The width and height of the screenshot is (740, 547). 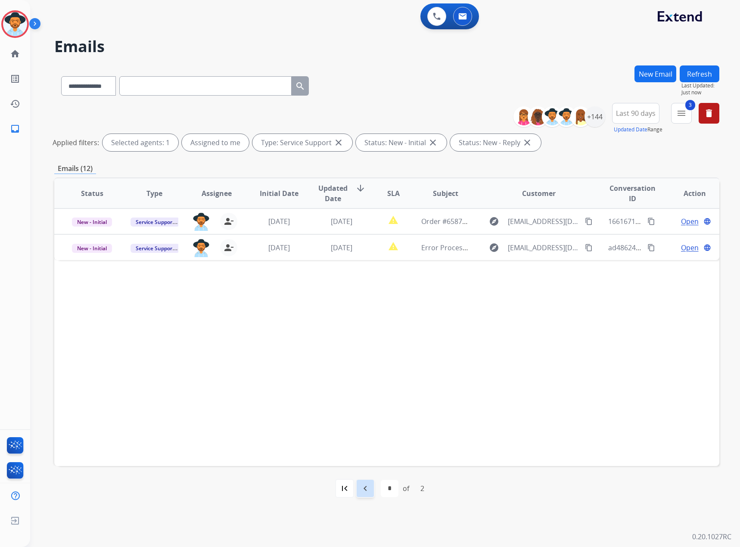 I want to click on p: Applied filters:, so click(x=76, y=143).